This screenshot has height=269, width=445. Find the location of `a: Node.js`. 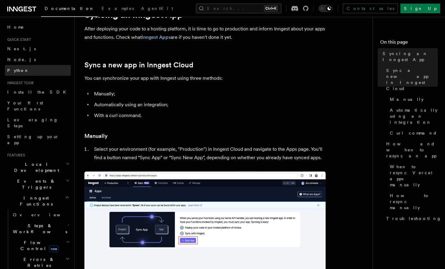

a: Node.js is located at coordinates (38, 60).